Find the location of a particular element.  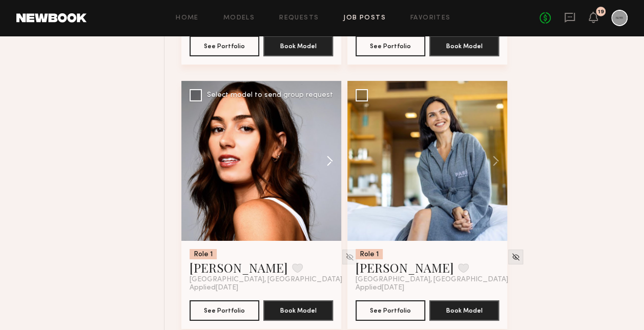

div: Select model to send group request is located at coordinates (270, 95).